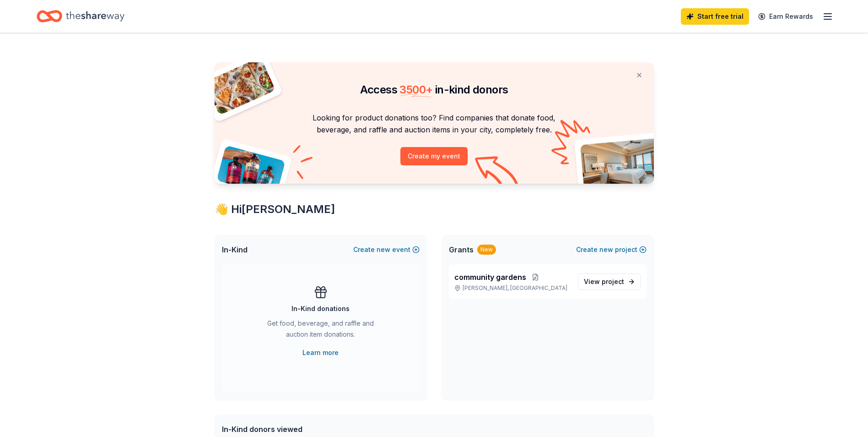  Describe the element at coordinates (416, 90) in the screenshot. I see `span: 3500 +` at that location.